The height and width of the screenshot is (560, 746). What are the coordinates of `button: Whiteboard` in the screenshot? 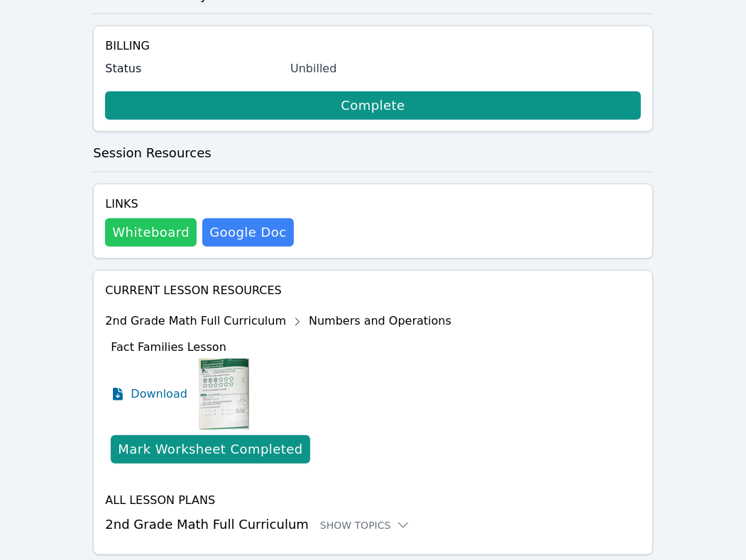 It's located at (150, 232).